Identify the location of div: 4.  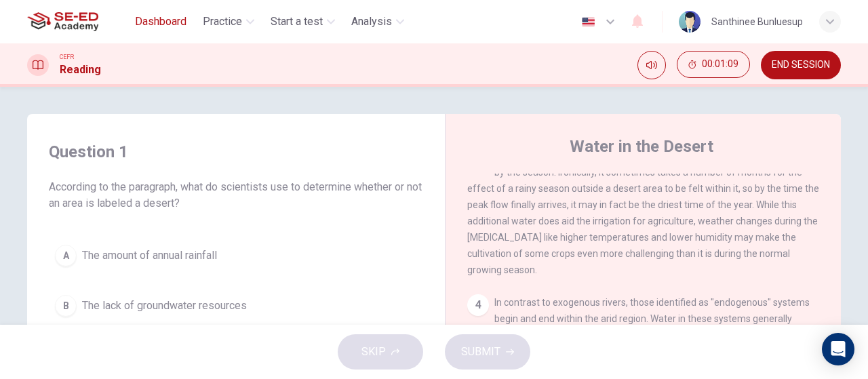
(478, 305).